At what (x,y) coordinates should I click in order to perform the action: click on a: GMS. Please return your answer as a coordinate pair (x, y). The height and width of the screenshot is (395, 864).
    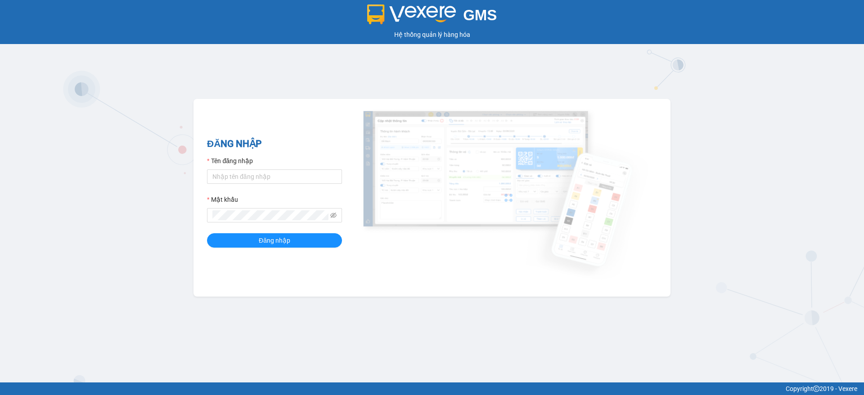
    Looking at the image, I should click on (432, 17).